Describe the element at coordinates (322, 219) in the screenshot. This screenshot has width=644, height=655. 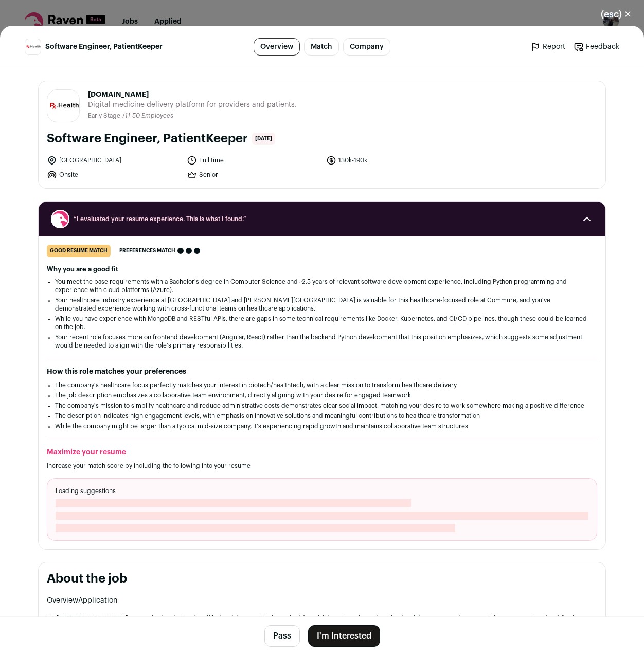
I see `span: “I evaluated your resume experience. This is what I found.”` at that location.